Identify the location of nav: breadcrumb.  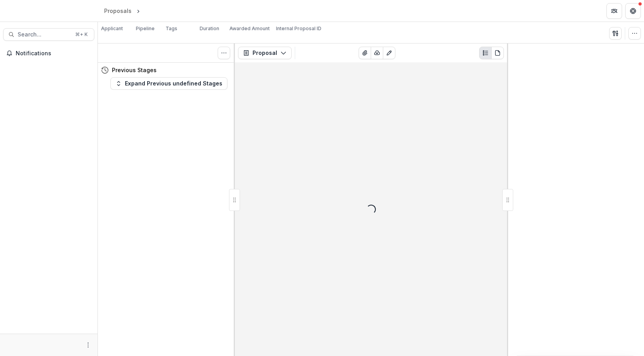
(138, 11).